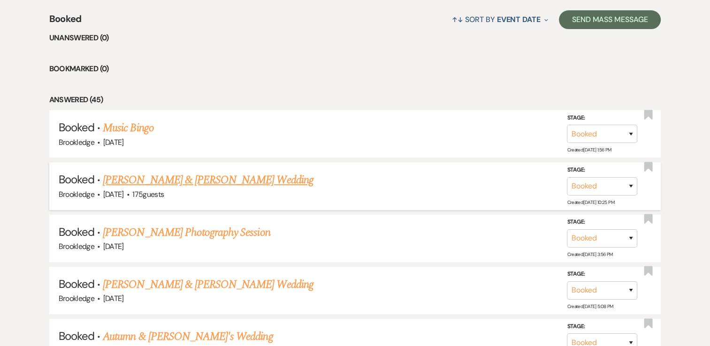 The image size is (710, 346). What do you see at coordinates (519, 19) in the screenshot?
I see `span: Event Date` at bounding box center [519, 19].